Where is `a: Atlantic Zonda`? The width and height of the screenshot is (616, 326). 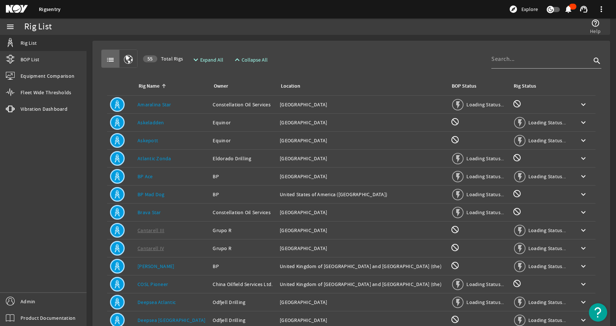
a: Atlantic Zonda is located at coordinates (154, 158).